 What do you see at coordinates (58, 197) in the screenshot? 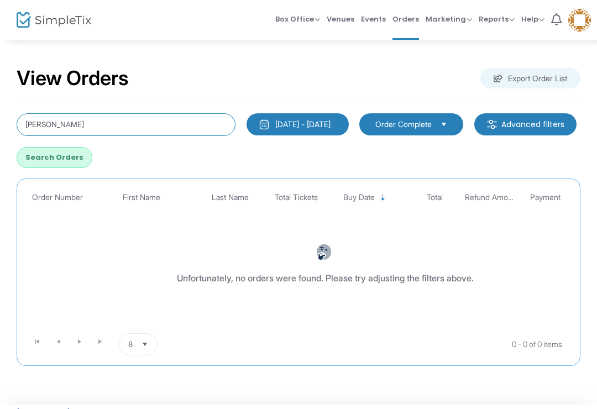
I see `span: Order Number` at bounding box center [58, 197].